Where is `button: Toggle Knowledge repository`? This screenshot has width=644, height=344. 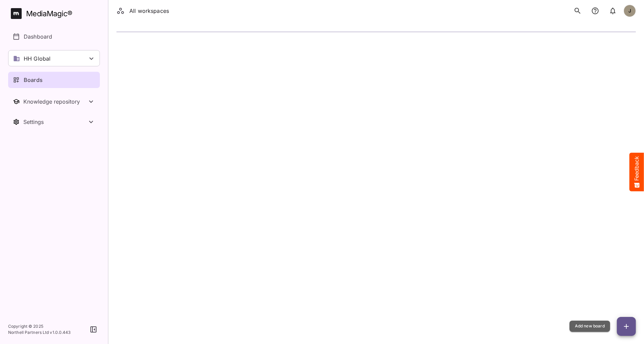 button: Toggle Knowledge repository is located at coordinates (54, 102).